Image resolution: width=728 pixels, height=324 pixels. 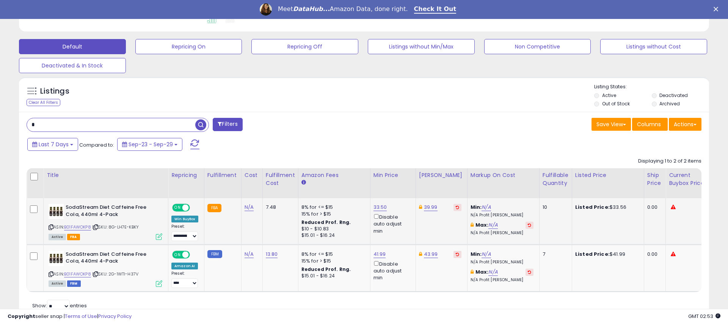 I want to click on a: 39.99, so click(x=431, y=208).